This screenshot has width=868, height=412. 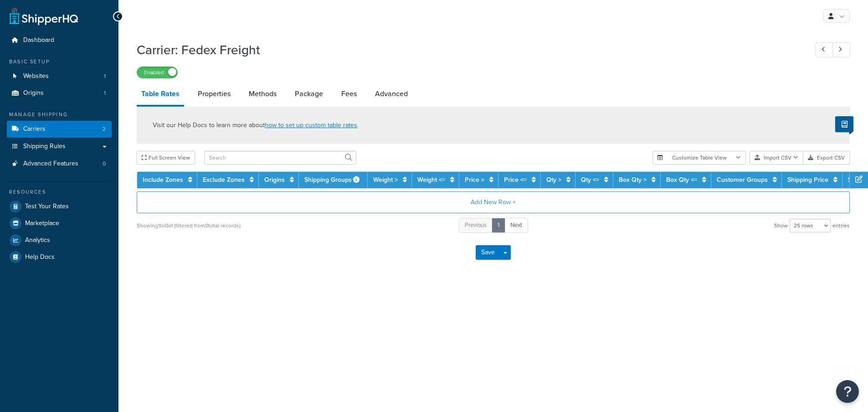 I want to click on span: 2, so click(x=104, y=129).